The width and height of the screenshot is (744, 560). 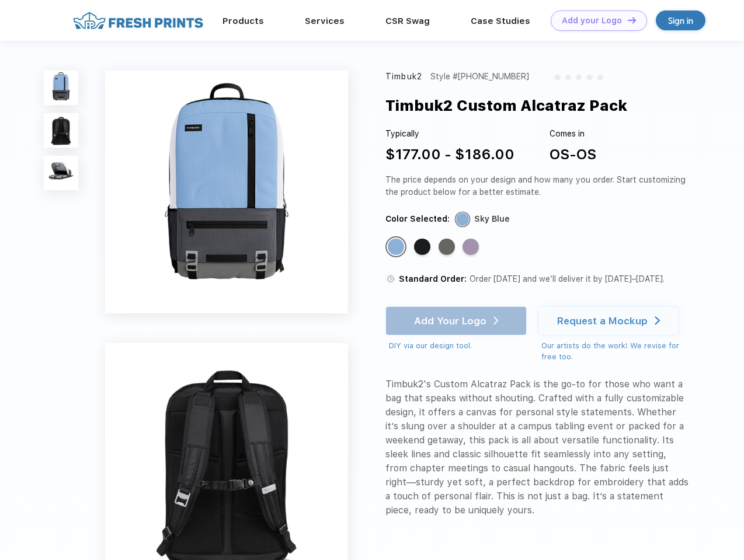 I want to click on div: $177.00 - $186.00, so click(x=449, y=154).